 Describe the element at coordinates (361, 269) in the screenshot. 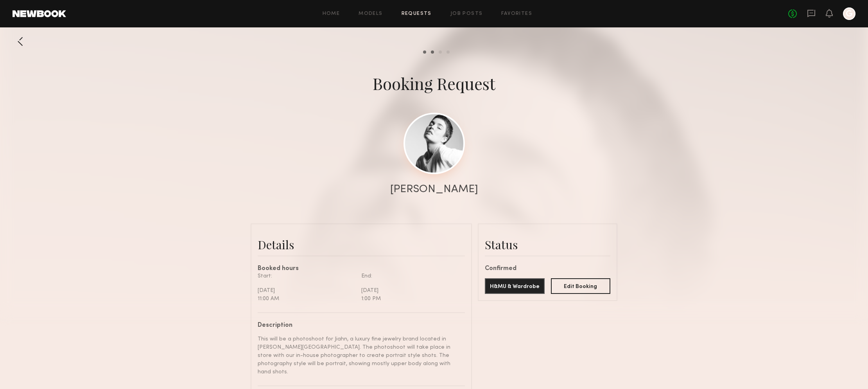

I see `div: Booked hours` at that location.